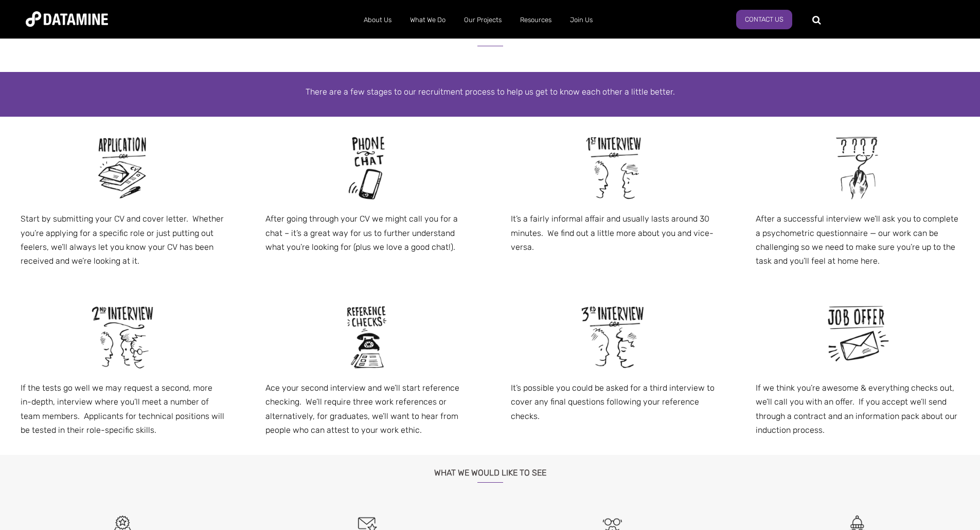  Describe the element at coordinates (378, 20) in the screenshot. I see `a: About Us` at that location.